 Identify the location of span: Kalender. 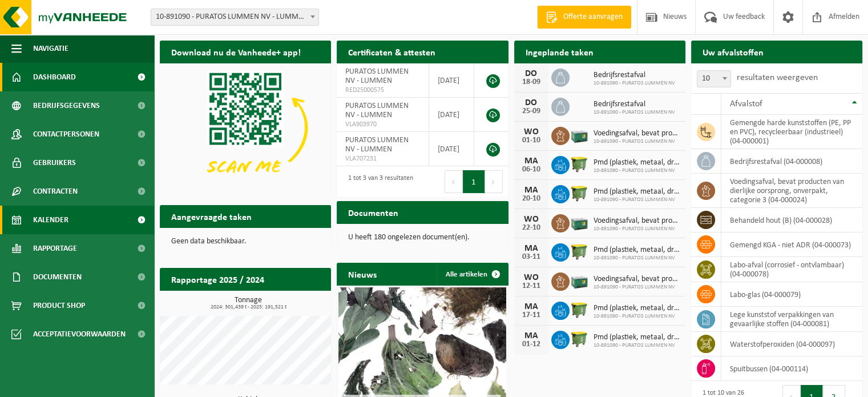
(51, 220).